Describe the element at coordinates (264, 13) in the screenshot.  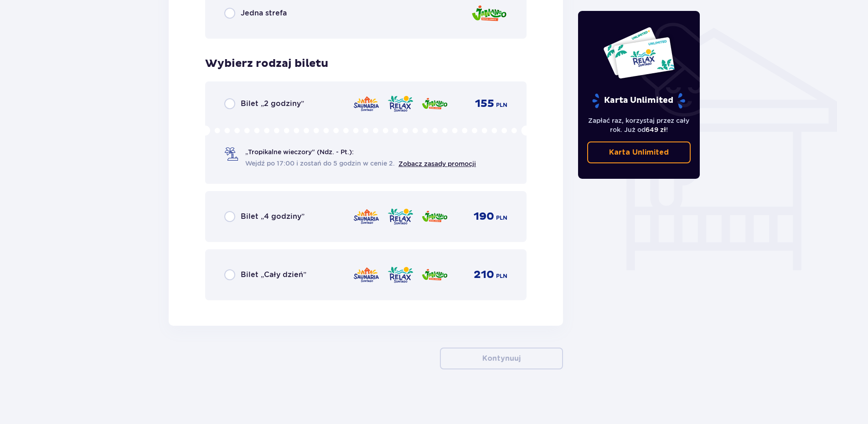
I see `p: Jedna strefa` at that location.